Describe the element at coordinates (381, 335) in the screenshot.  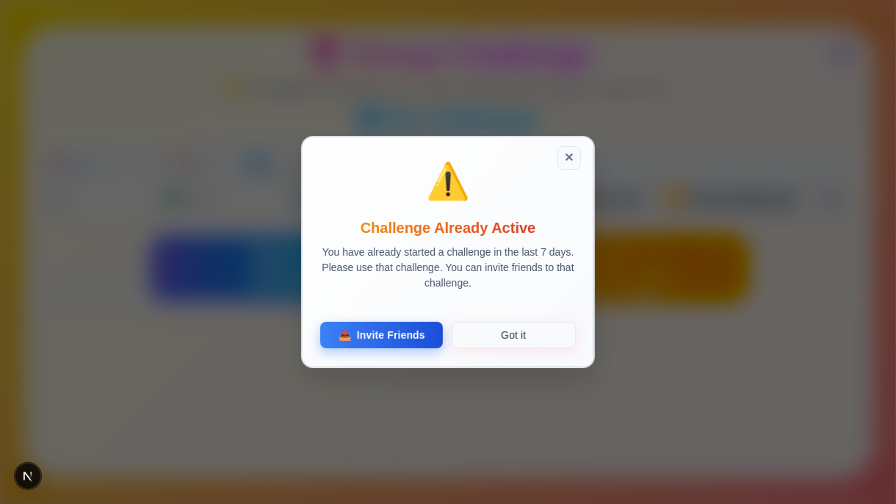
I see `button: 📤Invite Friends` at that location.